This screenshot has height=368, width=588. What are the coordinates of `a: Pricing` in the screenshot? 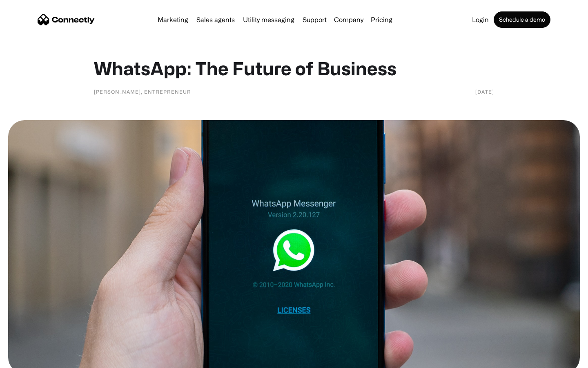 It's located at (382, 19).